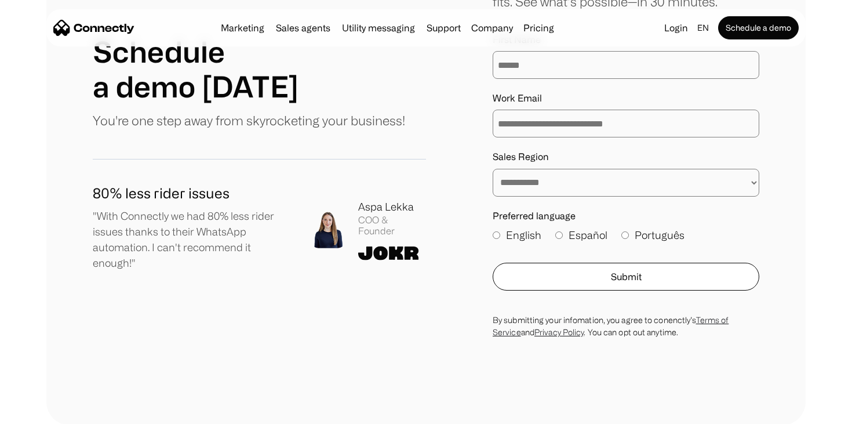 The height and width of the screenshot is (424, 852). What do you see at coordinates (539, 28) in the screenshot?
I see `a: Pricing` at bounding box center [539, 28].